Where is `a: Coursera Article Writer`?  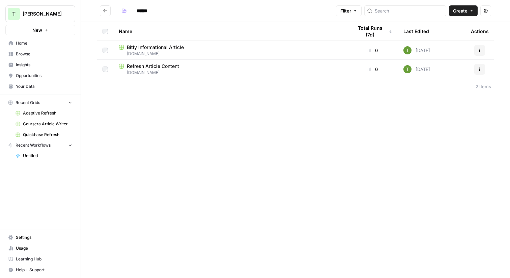
a: Coursera Article Writer is located at coordinates (44, 124).